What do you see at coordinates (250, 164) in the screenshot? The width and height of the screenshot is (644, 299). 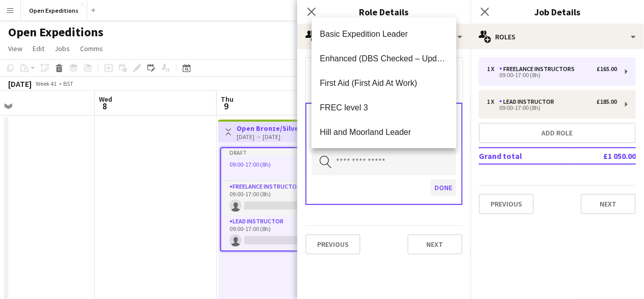 I see `span: 09:00-17:00 (8h)` at bounding box center [250, 164].